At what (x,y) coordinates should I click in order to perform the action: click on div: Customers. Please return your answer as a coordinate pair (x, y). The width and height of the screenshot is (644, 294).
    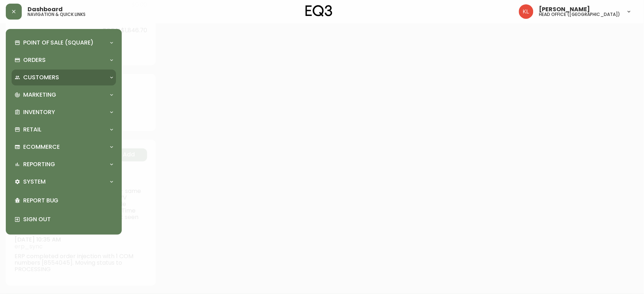
    Looking at the image, I should click on (64, 77).